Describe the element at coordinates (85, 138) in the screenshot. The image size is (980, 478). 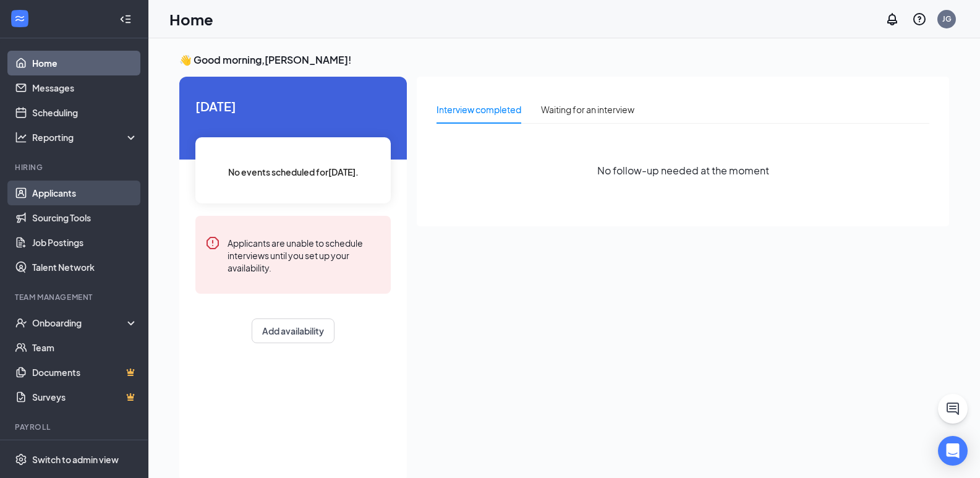
I see `div: Reporting` at that location.